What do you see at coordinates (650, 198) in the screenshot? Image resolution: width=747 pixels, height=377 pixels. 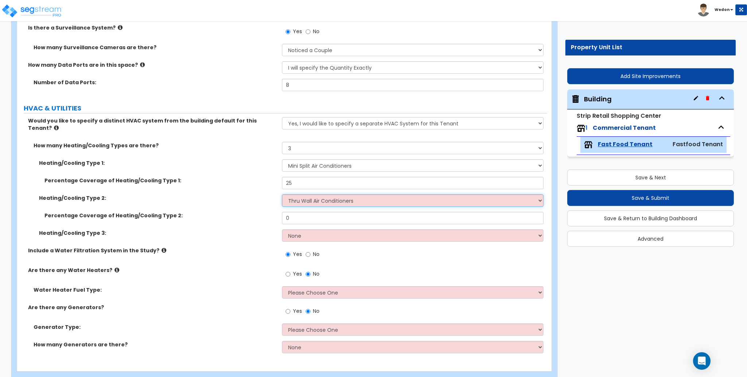 I see `button: Save & Submit` at bounding box center [650, 198].